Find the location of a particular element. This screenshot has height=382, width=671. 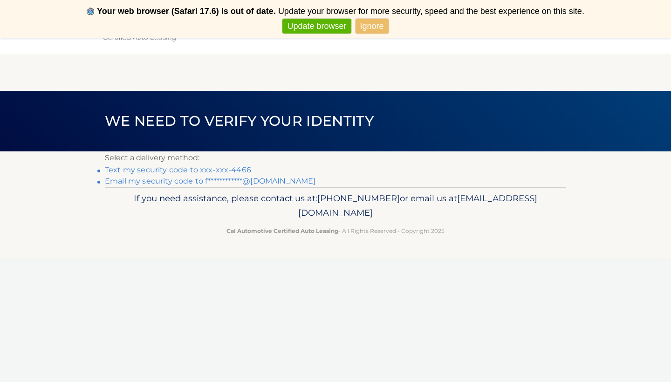

span: We need to verify your identity is located at coordinates (239, 121).